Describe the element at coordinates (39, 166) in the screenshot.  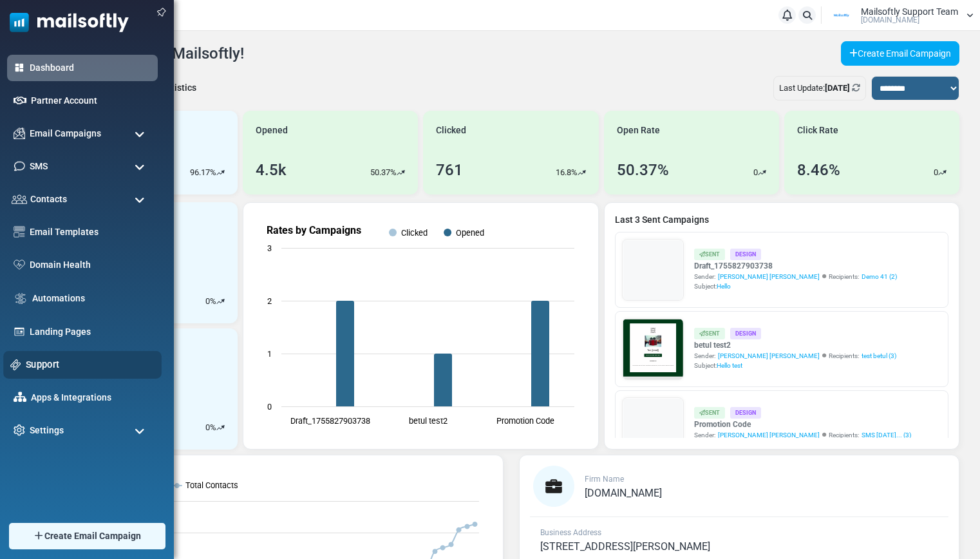
I see `span: SMS` at that location.